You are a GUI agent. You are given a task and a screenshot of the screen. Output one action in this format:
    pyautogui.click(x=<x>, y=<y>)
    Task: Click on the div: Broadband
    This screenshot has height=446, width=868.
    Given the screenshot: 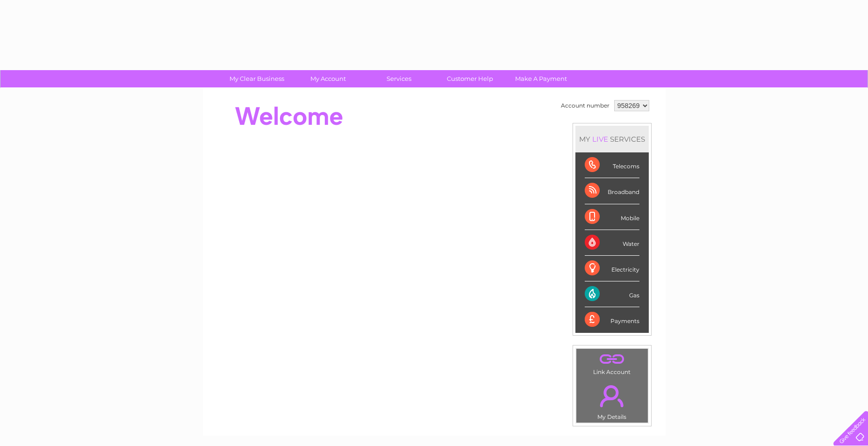 What is the action you would take?
    pyautogui.click(x=611, y=191)
    